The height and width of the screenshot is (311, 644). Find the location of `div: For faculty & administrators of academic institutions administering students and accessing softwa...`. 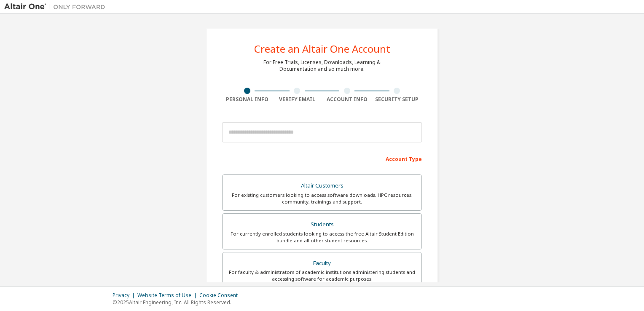

div: For faculty & administrators of academic institutions administering students and accessing softwa... is located at coordinates (322, 275).